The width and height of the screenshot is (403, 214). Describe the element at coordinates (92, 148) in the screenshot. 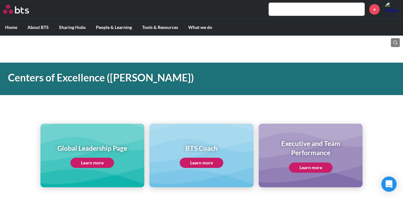

I see `h1: Global Leadership Page` at that location.